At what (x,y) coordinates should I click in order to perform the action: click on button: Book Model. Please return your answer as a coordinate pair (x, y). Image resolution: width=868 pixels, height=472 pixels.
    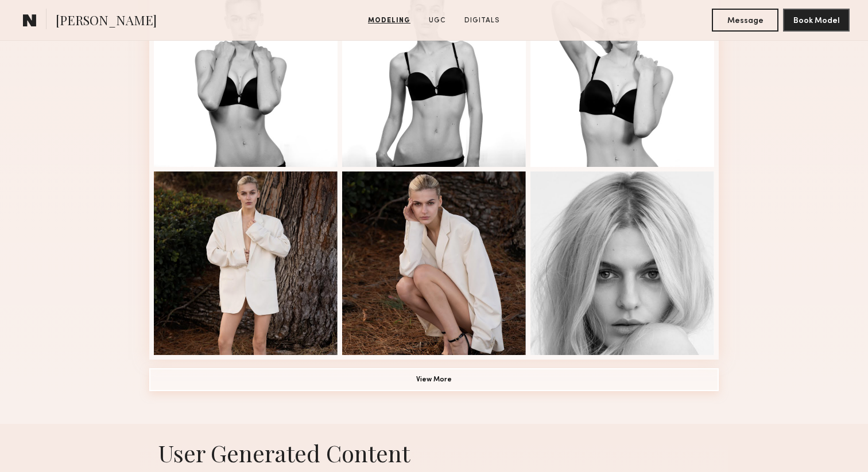
    Looking at the image, I should click on (816, 20).